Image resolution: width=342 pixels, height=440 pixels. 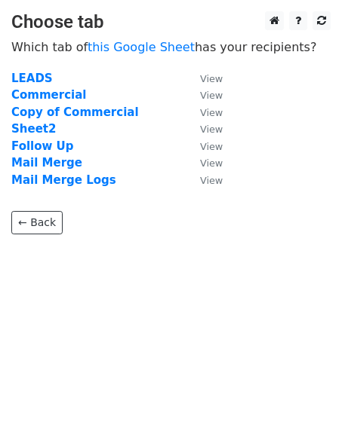 I want to click on p: Which tab of has your recipients?, so click(x=170, y=47).